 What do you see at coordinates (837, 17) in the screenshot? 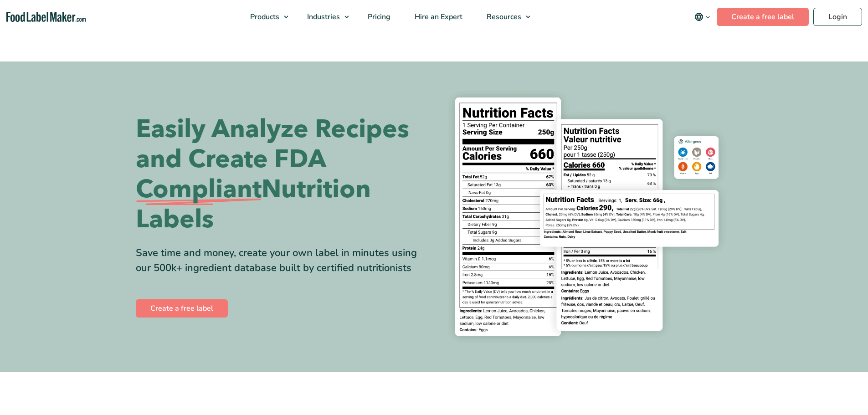
I see `a: Login` at bounding box center [837, 17].